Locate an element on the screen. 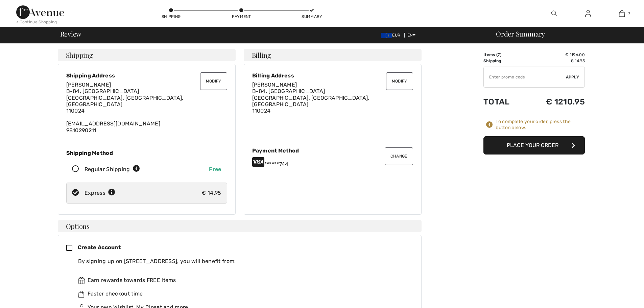 The height and width of the screenshot is (308, 644). div: < Continue Shopping is located at coordinates (36, 22).